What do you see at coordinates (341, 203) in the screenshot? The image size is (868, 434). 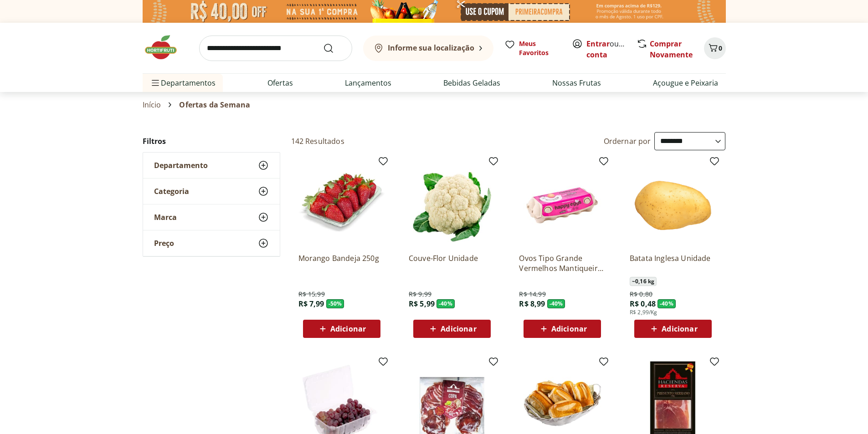 I see `img: Morango Bandeja 250g` at bounding box center [341, 203].